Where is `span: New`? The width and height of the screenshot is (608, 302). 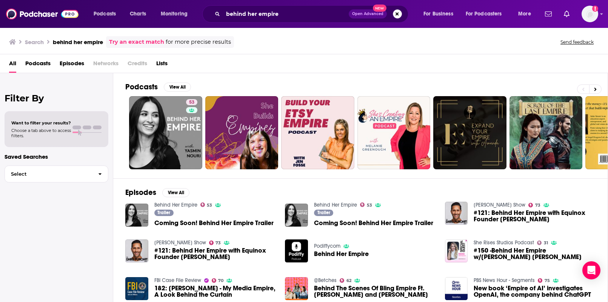 span: New is located at coordinates (380, 8).